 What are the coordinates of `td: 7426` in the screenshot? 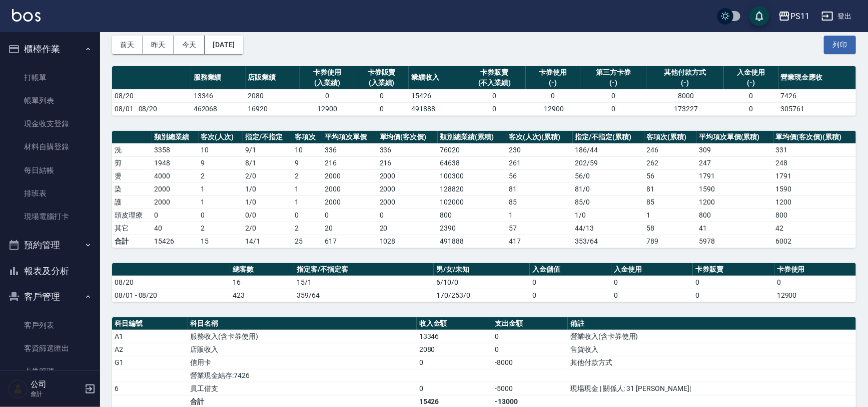 It's located at (817, 95).